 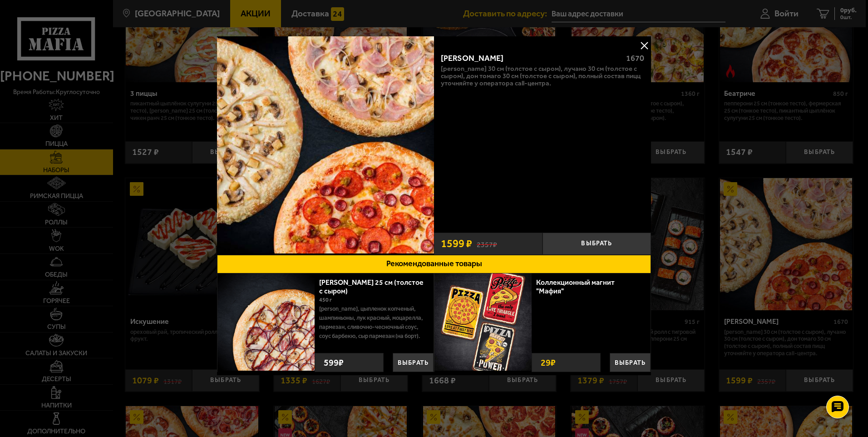 What do you see at coordinates (548, 362) in the screenshot?
I see `strong: 29 ₽` at bounding box center [548, 362].